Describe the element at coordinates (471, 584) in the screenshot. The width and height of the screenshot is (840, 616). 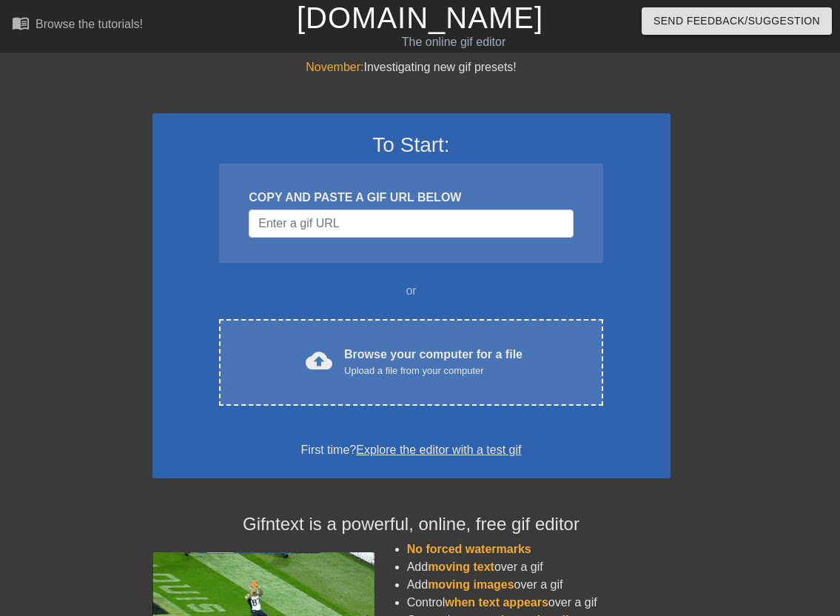
I see `span: moving images` at that location.